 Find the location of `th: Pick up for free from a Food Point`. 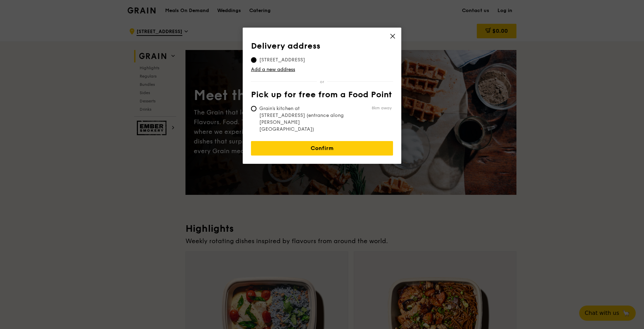

th: Pick up for free from a Food Point is located at coordinates (322, 96).